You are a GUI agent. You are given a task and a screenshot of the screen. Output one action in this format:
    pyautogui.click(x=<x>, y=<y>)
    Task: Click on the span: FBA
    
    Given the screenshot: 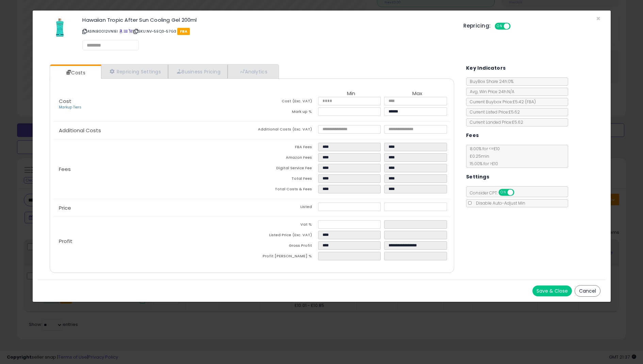 What is the action you would take?
    pyautogui.click(x=183, y=31)
    